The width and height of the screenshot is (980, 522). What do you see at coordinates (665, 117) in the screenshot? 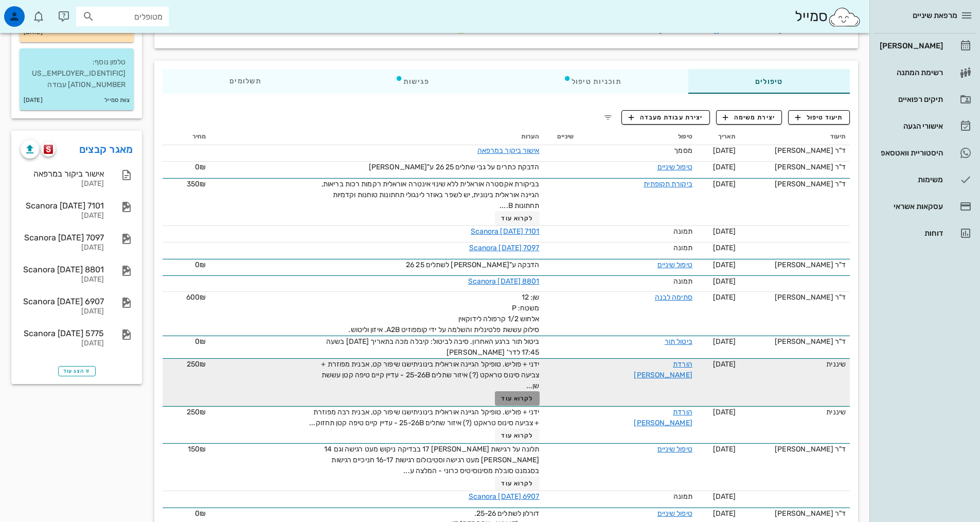
I see `span: יצירת עבודת מעבדה` at bounding box center [665, 117].